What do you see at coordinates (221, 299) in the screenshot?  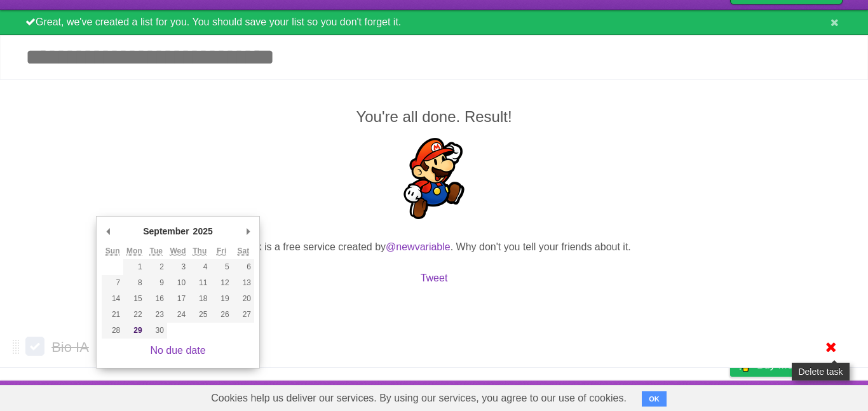 I see `button: 19` at bounding box center [221, 299].